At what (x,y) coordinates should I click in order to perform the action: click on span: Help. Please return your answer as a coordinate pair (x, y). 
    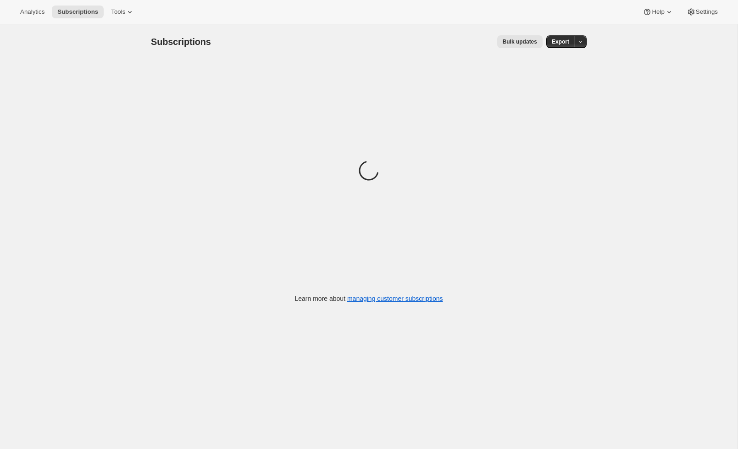
    Looking at the image, I should click on (658, 12).